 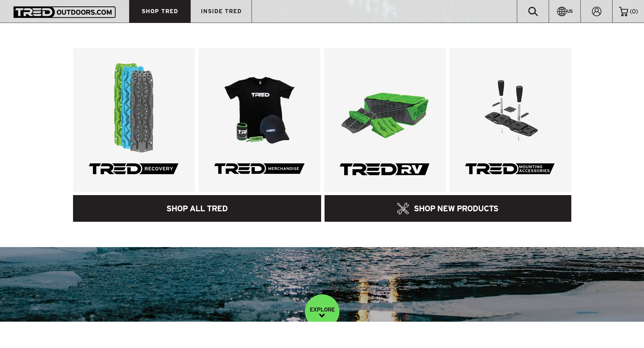 What do you see at coordinates (634, 11) in the screenshot?
I see `span: 0` at bounding box center [634, 11].